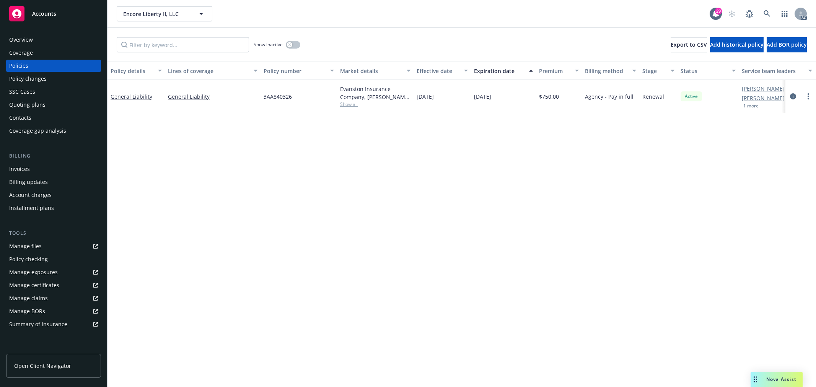 This screenshot has height=387, width=816. What do you see at coordinates (750, 14) in the screenshot?
I see `a: Report a Bug` at bounding box center [750, 14].